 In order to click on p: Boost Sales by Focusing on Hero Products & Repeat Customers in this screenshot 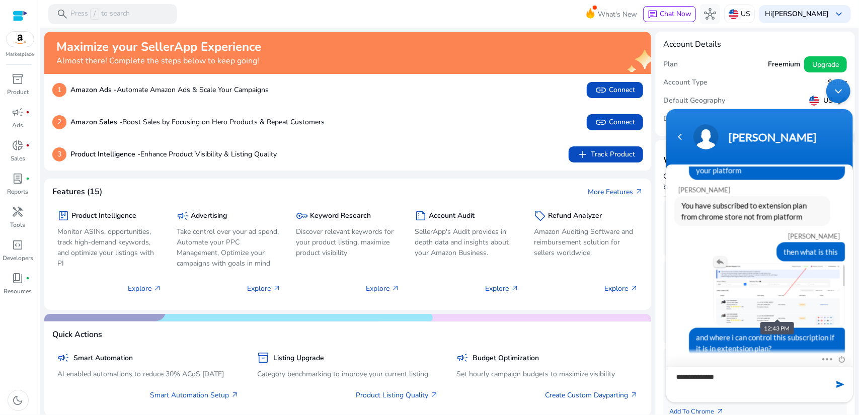, I will do `click(197, 122)`.